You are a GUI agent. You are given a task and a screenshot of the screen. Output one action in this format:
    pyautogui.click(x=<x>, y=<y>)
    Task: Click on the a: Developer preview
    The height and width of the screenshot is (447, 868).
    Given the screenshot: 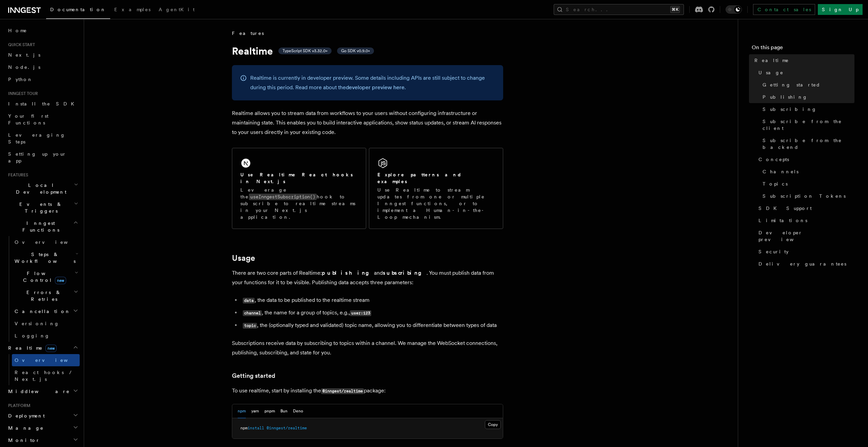 What is the action you would take?
    pyautogui.click(x=806, y=236)
    